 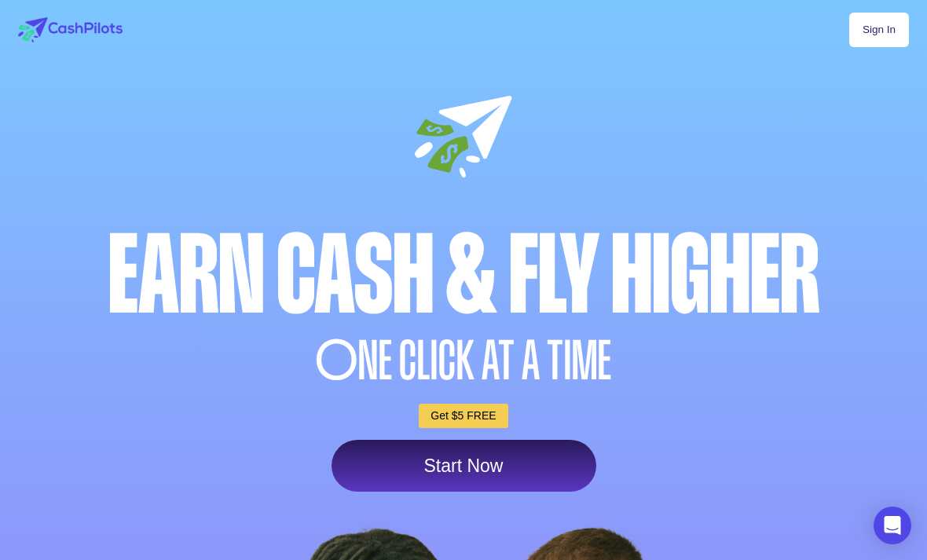 I want to click on div: Earn Cash & Fly higher, so click(x=464, y=275).